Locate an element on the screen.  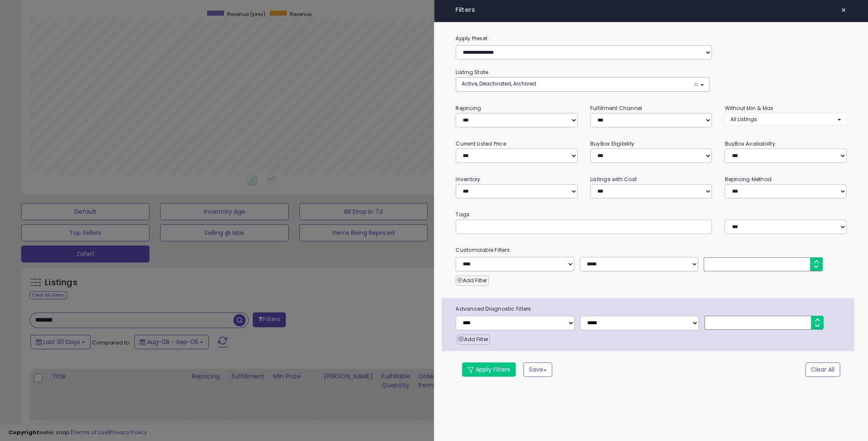
small: Customizable Filters is located at coordinates (651, 250).